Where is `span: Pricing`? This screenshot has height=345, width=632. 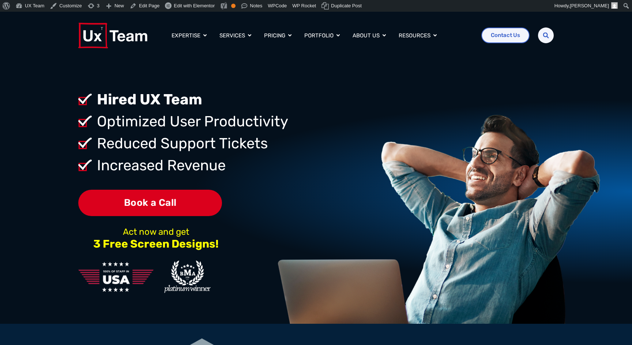
span: Pricing is located at coordinates (275, 35).